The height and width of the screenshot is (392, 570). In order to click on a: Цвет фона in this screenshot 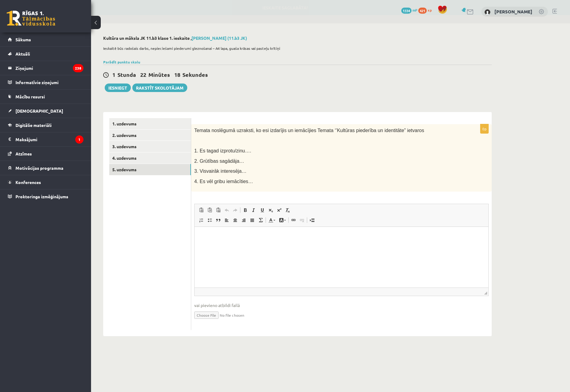, I will do `click(282, 220)`.